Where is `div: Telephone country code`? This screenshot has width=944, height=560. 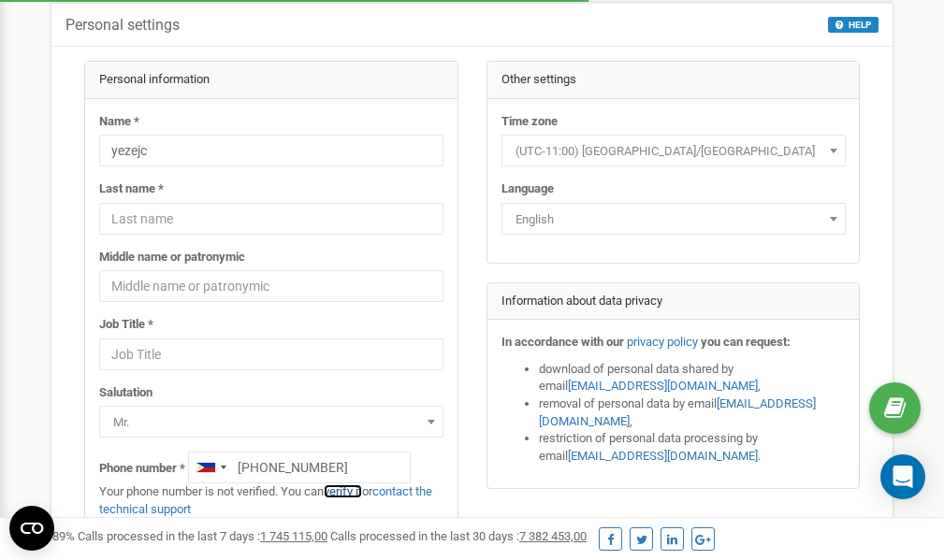
div: Telephone country code is located at coordinates (211, 468).